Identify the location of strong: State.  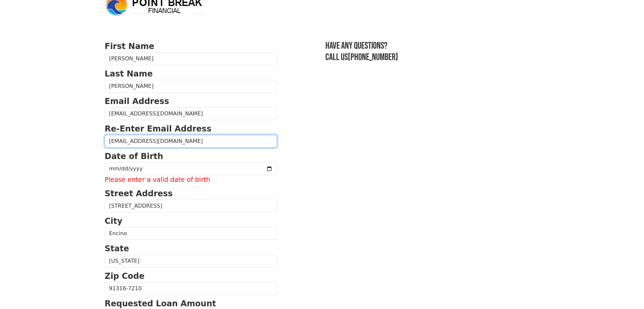
(116, 249).